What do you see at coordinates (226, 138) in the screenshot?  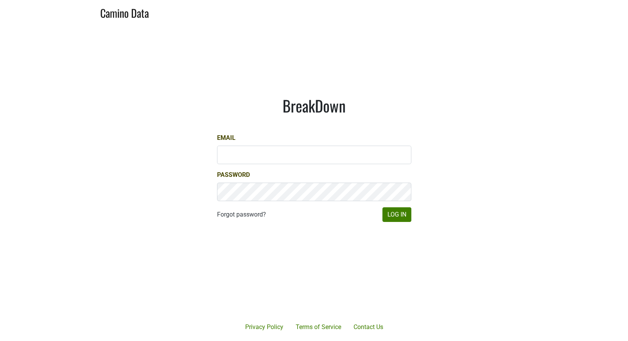 I see `label: Email` at bounding box center [226, 138].